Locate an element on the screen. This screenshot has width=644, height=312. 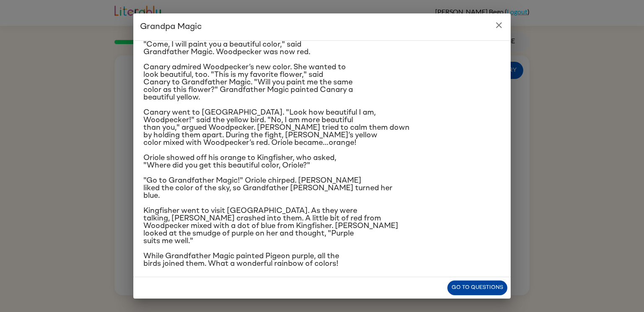
span: "Come, I will paint you a beautiful color," said Grandfather Magic. Woodpecker was now red. is located at coordinates (227, 49).